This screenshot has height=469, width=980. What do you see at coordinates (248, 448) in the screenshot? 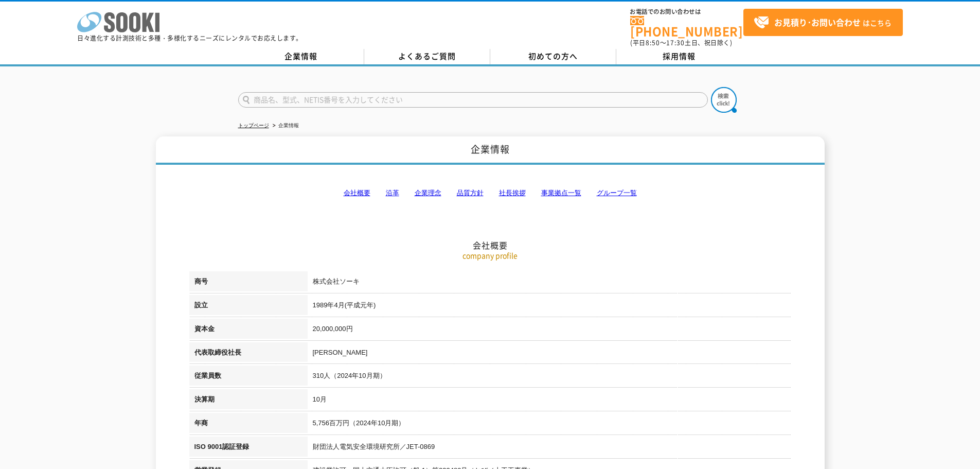
I see `th: ISO 9001認証登録` at bounding box center [248, 448].